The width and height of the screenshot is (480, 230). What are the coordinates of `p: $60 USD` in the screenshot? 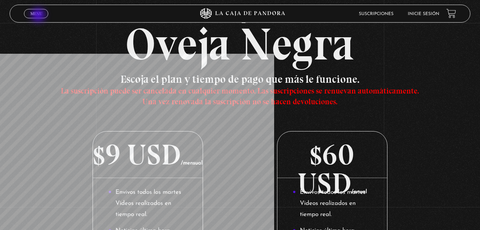 It's located at (332, 154).